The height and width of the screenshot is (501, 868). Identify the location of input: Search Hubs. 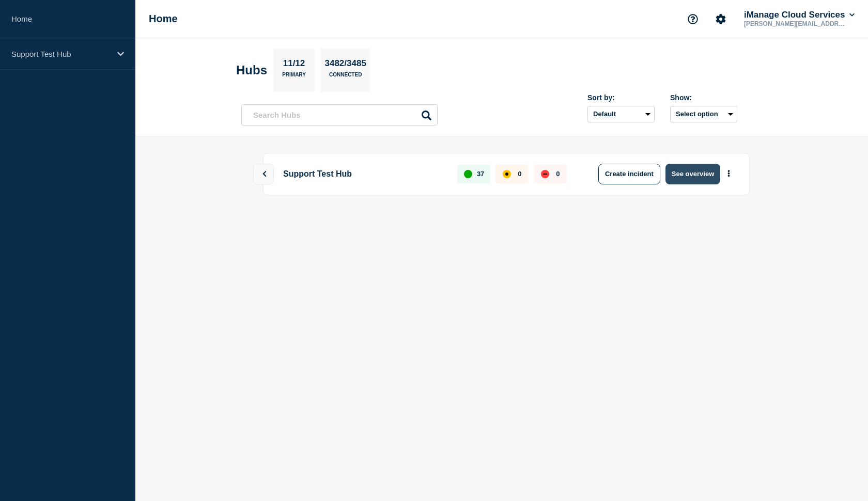
(340, 115).